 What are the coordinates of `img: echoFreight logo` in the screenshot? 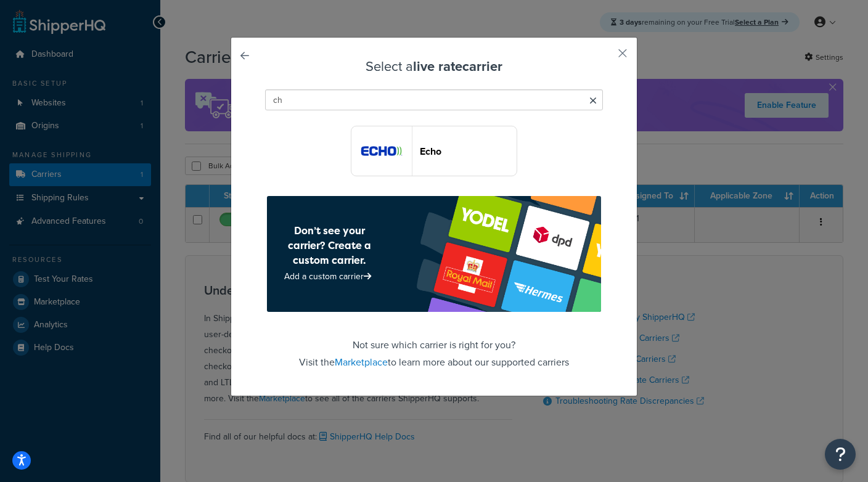 It's located at (382, 151).